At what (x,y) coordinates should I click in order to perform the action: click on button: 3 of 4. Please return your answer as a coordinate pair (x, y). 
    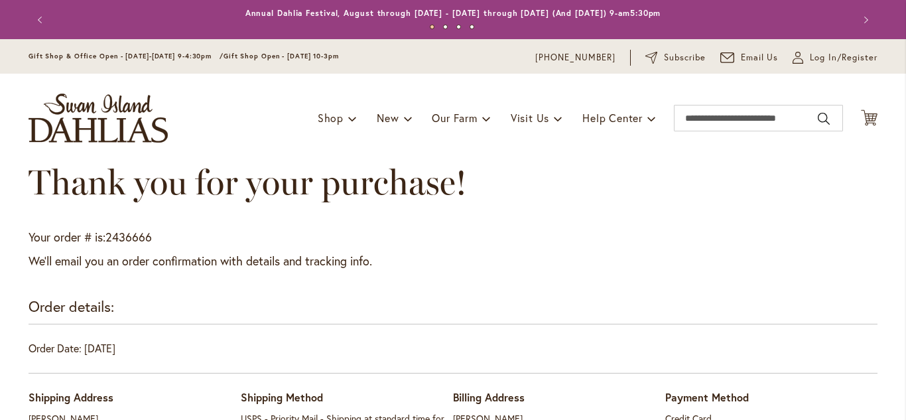
    Looking at the image, I should click on (458, 27).